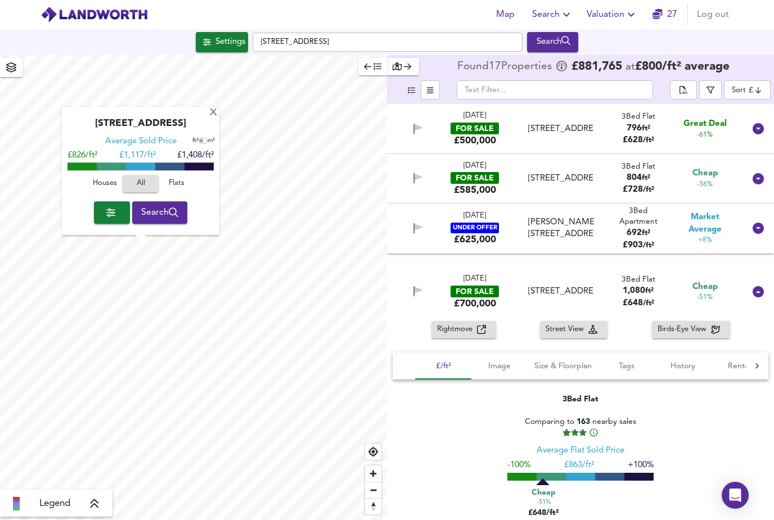 This screenshot has width=774, height=520. Describe the element at coordinates (177, 184) in the screenshot. I see `button: Flats` at that location.